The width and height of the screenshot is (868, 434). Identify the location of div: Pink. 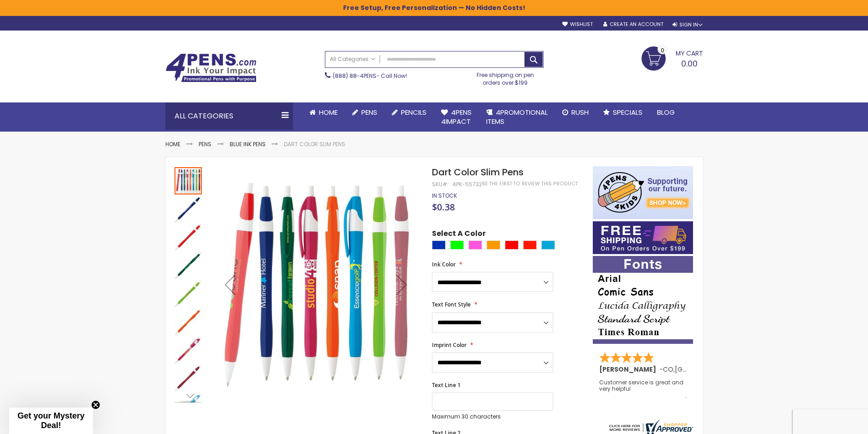
(475, 245).